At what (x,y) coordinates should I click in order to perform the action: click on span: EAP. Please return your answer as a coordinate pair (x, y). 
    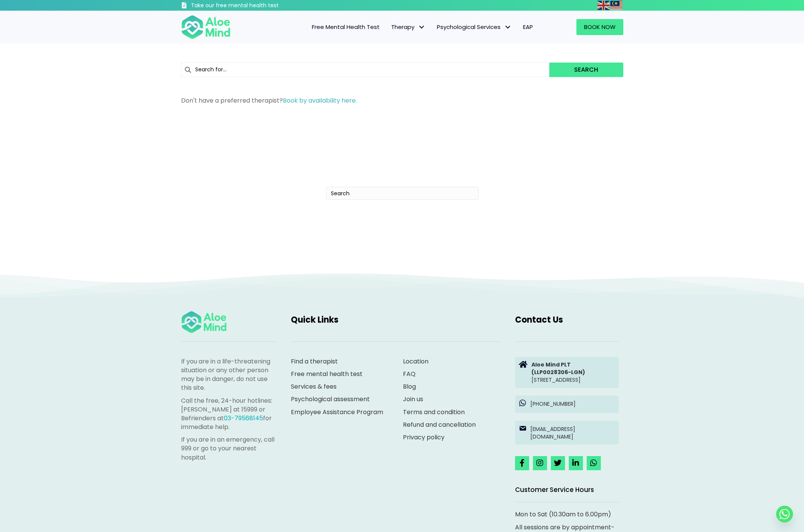
    Looking at the image, I should click on (528, 26).